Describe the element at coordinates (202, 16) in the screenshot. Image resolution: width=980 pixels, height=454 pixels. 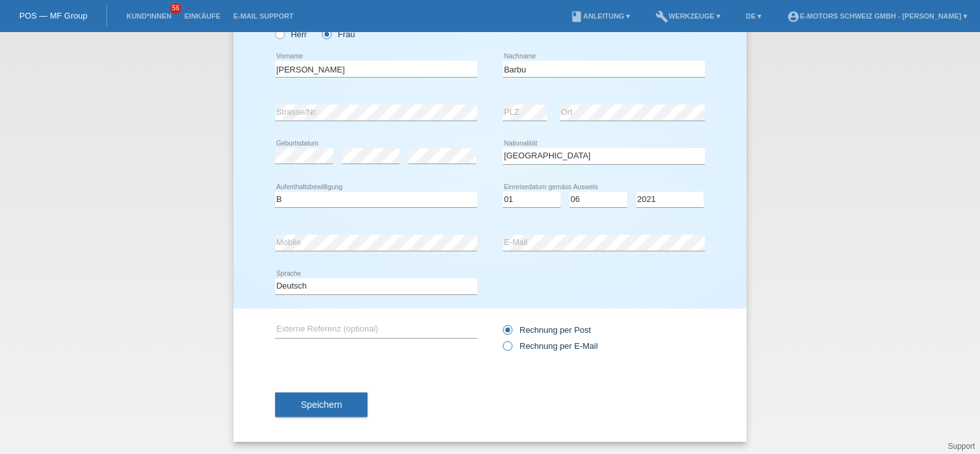
I see `a: Einkäufe` at that location.